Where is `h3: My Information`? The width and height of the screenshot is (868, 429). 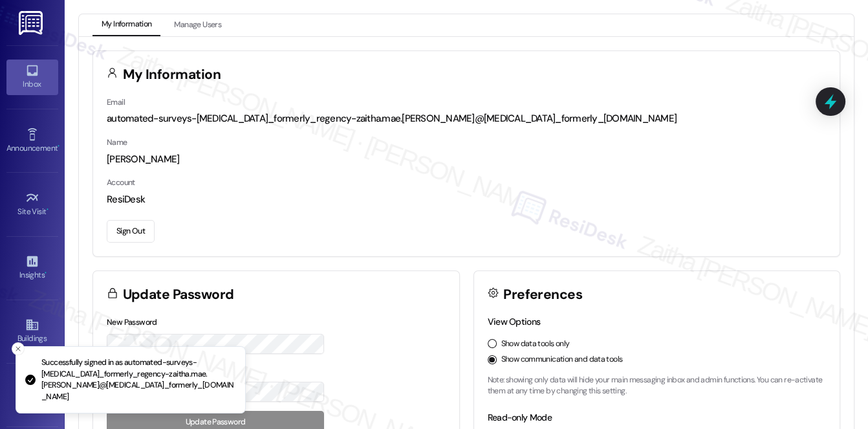
h3: My Information is located at coordinates (172, 74).